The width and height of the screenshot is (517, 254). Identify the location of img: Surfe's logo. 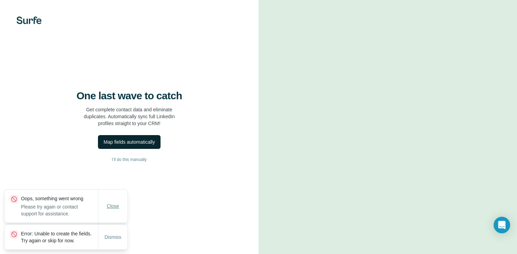
(29, 20).